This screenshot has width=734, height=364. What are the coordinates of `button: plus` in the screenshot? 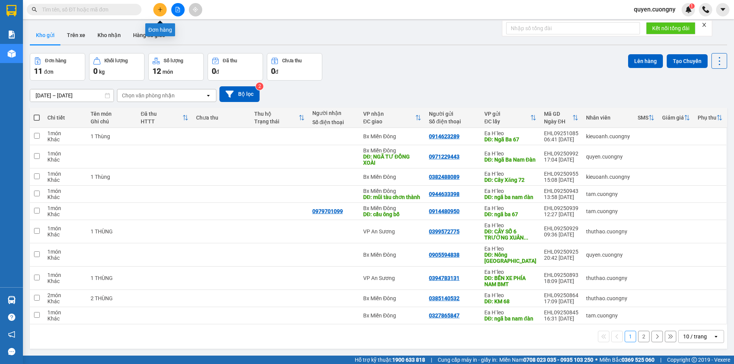 It's located at (160, 10).